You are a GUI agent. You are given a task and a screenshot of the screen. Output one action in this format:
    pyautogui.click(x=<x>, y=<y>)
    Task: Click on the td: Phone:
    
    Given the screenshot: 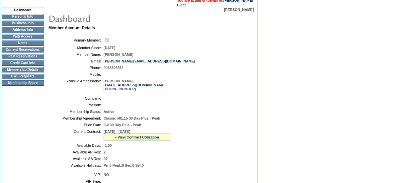 What is the action you would take?
    pyautogui.click(x=76, y=68)
    